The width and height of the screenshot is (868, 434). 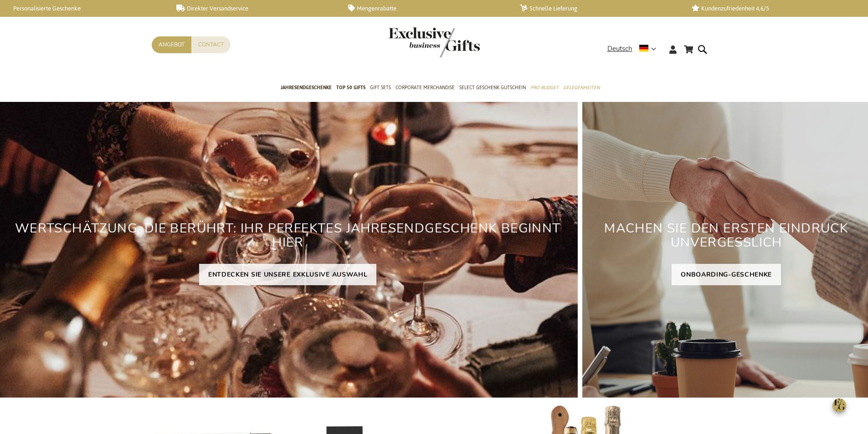 I want to click on a: Angebot, so click(x=171, y=45).